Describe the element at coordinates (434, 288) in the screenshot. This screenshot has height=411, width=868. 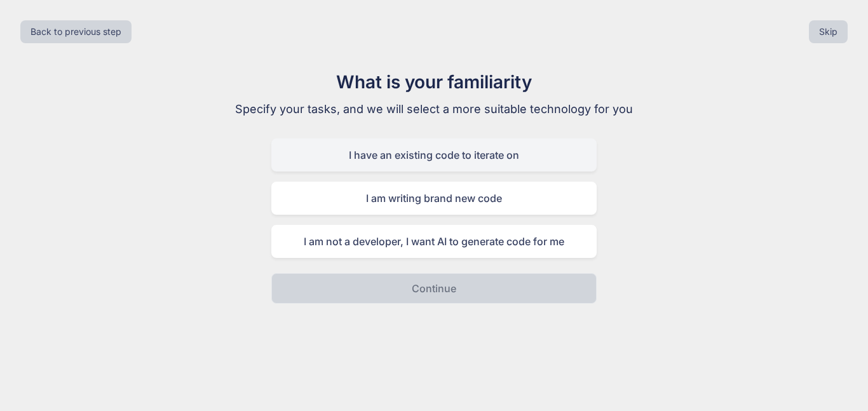
I see `p: Continue` at that location.